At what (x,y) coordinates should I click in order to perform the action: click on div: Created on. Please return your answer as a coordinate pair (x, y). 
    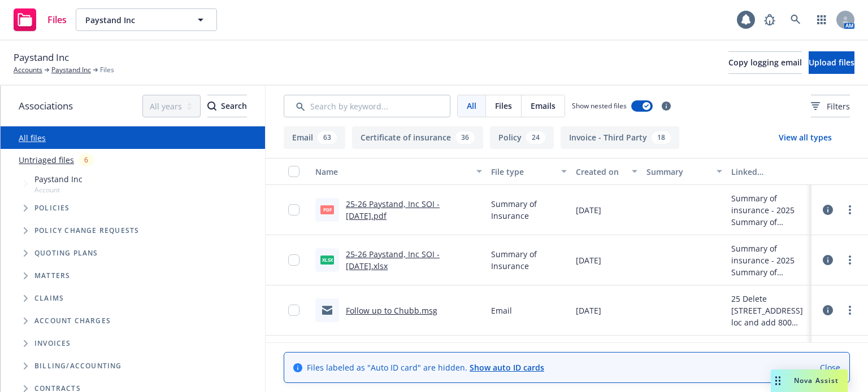
    Looking at the image, I should click on (600, 171).